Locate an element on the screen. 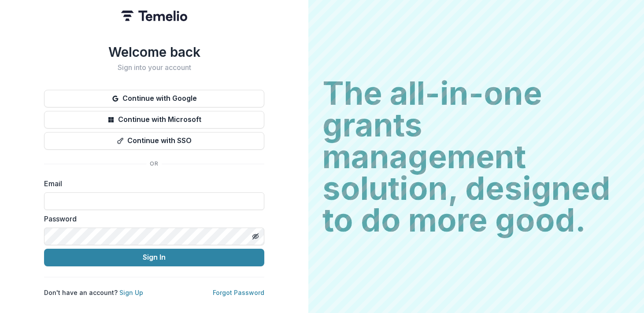 The width and height of the screenshot is (644, 313). a: Forgot Password is located at coordinates (238, 292).